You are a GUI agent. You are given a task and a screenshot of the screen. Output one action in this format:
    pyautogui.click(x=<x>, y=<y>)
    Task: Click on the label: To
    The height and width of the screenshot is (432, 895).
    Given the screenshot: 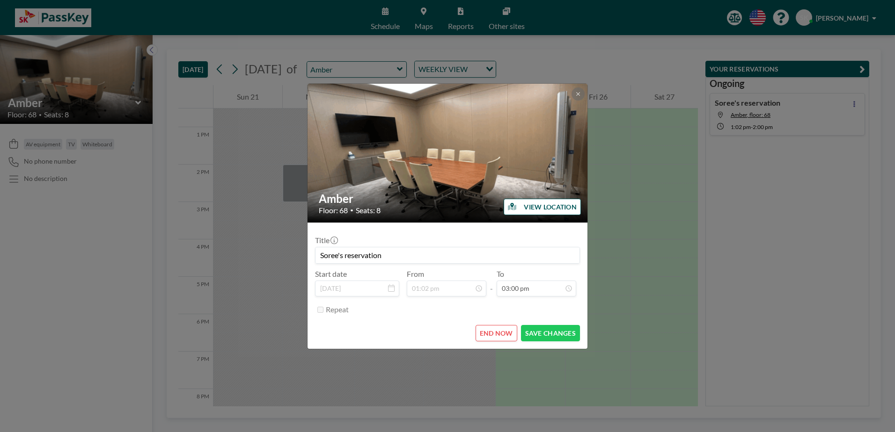 What is the action you would take?
    pyautogui.click(x=500, y=274)
    